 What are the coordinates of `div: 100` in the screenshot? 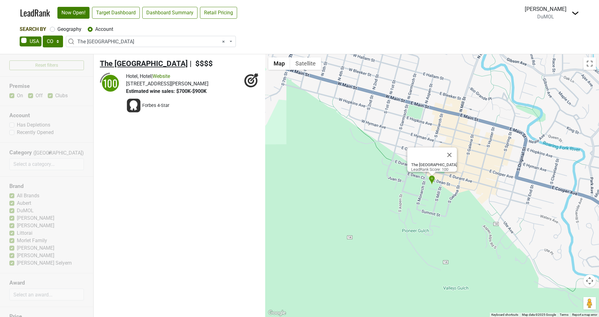 It's located at (110, 83).